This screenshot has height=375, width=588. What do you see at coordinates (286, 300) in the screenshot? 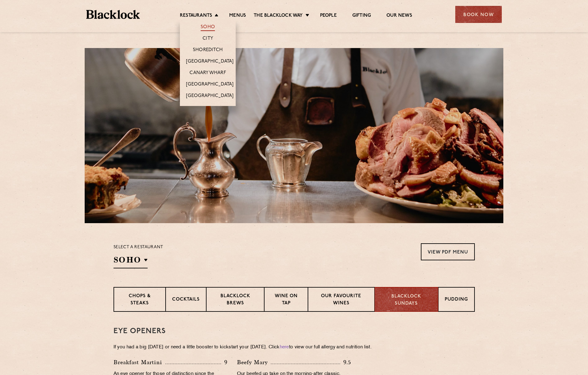
I see `p: Wine on Tap` at bounding box center [286, 300].